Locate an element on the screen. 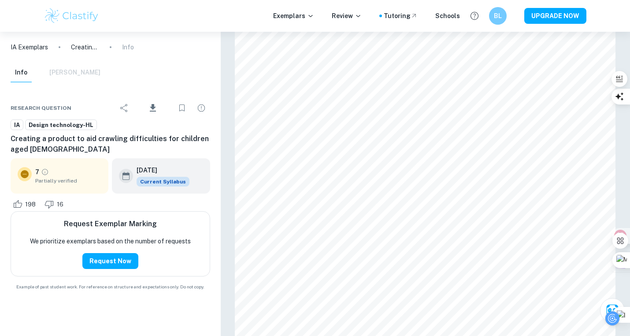  p: Review is located at coordinates (347, 16).